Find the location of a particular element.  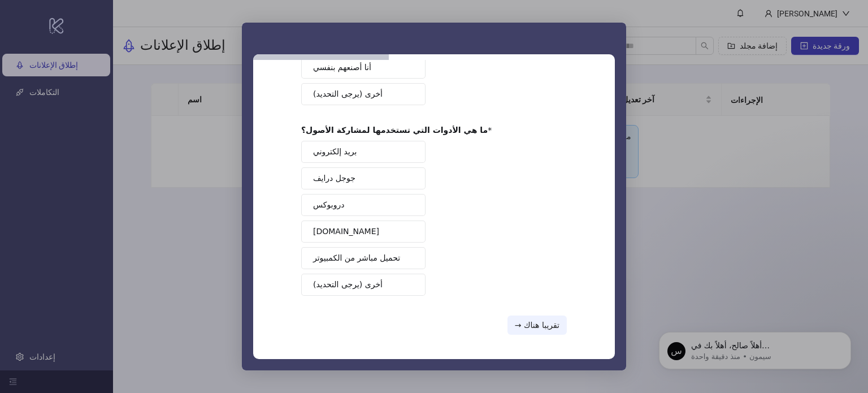

button: بريد إلكتروني is located at coordinates (363, 152).